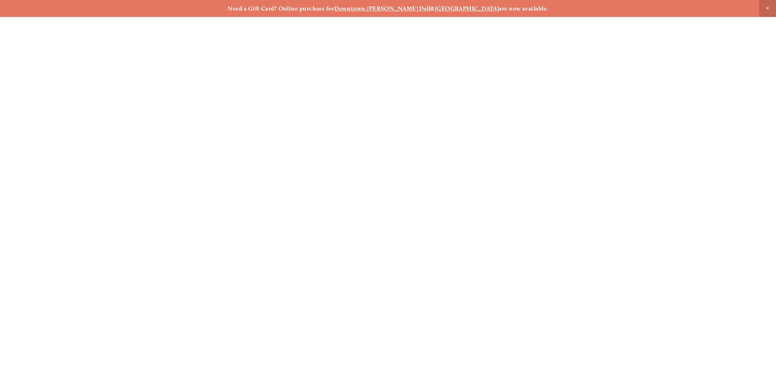 The width and height of the screenshot is (776, 382). I want to click on a: Downtown, so click(349, 8).